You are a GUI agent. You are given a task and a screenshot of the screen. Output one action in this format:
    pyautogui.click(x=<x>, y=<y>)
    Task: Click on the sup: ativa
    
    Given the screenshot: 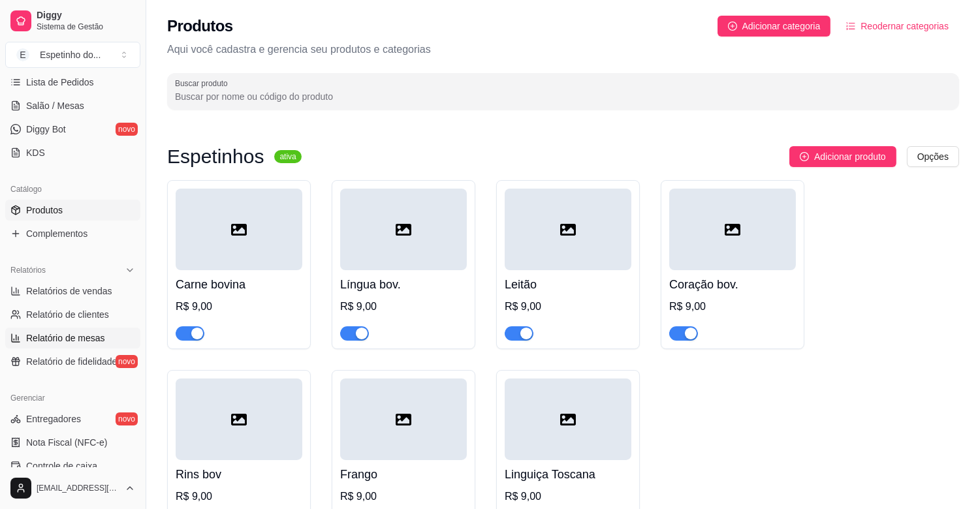 What is the action you would take?
    pyautogui.click(x=287, y=157)
    